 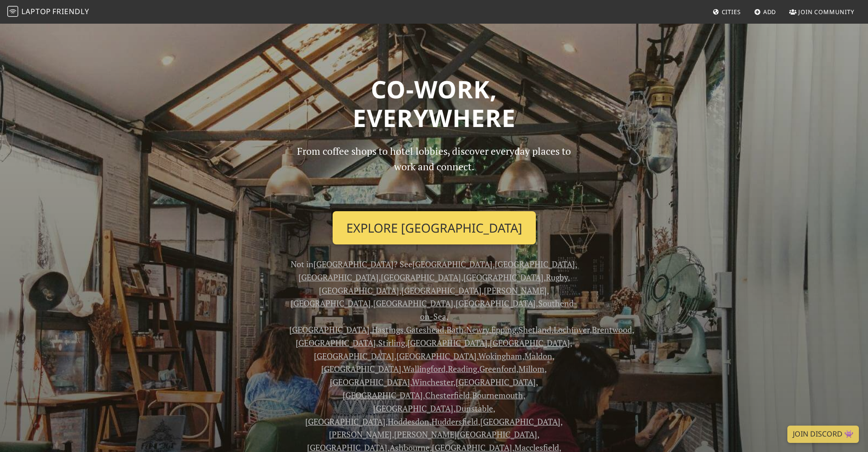 What do you see at coordinates (13, 12) in the screenshot?
I see `img: LaptopFriendly` at bounding box center [13, 12].